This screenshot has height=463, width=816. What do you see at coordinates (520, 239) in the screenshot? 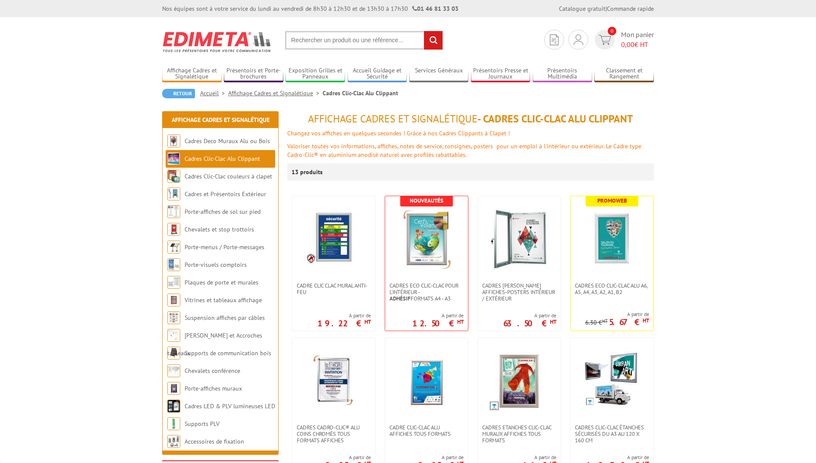
I see `img: Cadres vitrines affiches-posters intérieur / extérieur` at bounding box center [520, 239].